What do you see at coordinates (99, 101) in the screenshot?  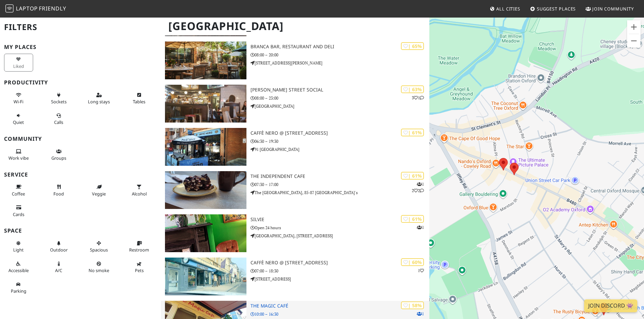 I see `span: Long stays` at bounding box center [99, 101].